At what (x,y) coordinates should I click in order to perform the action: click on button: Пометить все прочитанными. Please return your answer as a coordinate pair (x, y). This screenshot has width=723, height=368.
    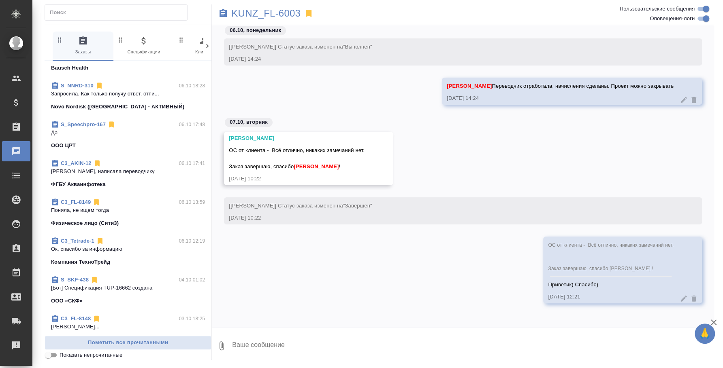
    Looking at the image, I should click on (128, 343).